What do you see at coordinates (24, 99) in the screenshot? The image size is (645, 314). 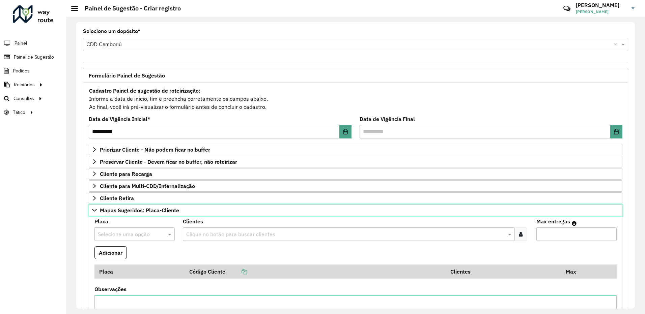 I see `span: Consultas` at bounding box center [24, 99].